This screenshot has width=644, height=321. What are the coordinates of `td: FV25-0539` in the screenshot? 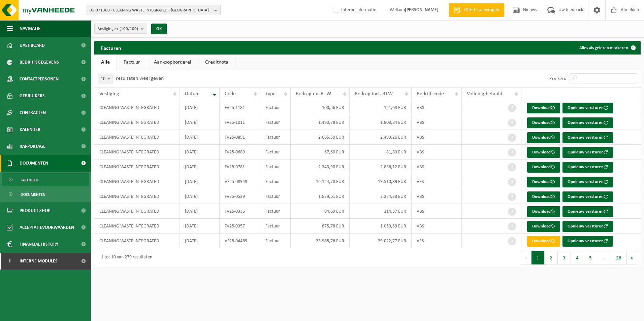 It's located at (239, 197).